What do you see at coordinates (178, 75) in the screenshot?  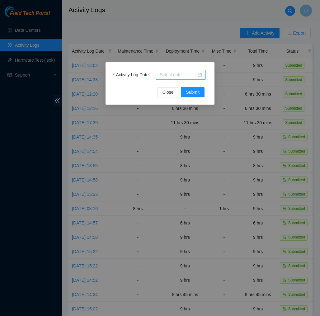 I see `input: Activity Log Date` at bounding box center [178, 75].